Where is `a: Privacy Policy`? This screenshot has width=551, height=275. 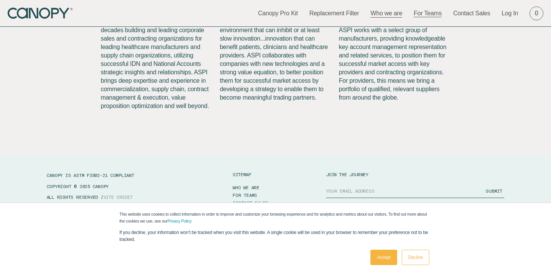 a: Privacy Policy is located at coordinates (179, 221).